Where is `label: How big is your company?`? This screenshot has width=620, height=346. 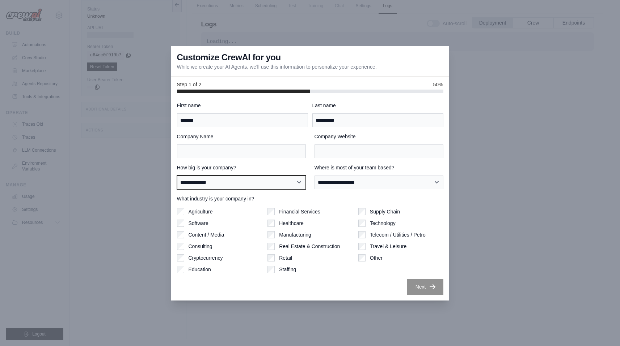 label: How big is your company? is located at coordinates (241, 168).